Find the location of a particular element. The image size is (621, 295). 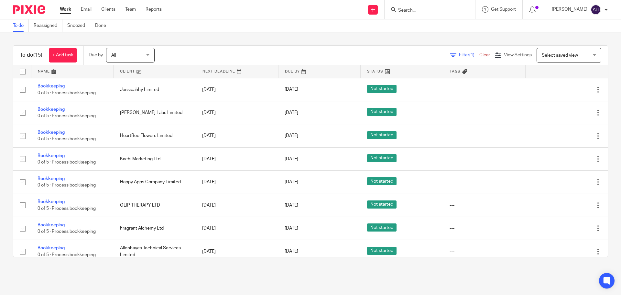

td: OLIP THERAPY LTD is located at coordinates (155, 205).